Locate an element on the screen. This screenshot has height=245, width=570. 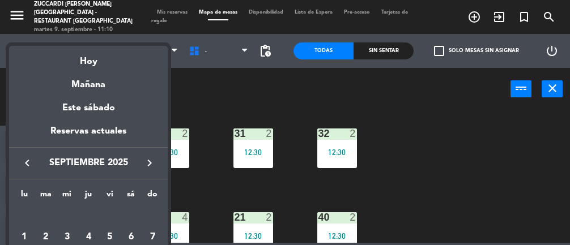
button: keyboard_arrow_right is located at coordinates (150, 163).